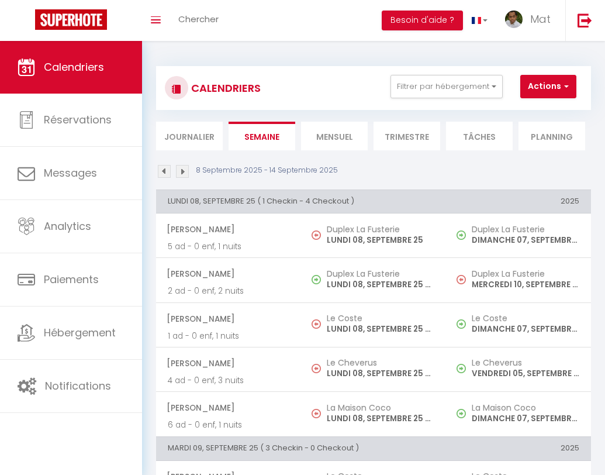 This screenshot has width=605, height=475. I want to click on p: 6 ad - 0 enf, 1 nuits, so click(229, 424).